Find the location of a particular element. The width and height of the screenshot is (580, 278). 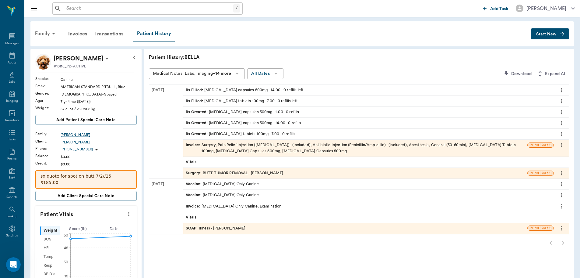

div: Canine is located at coordinates (99, 80).